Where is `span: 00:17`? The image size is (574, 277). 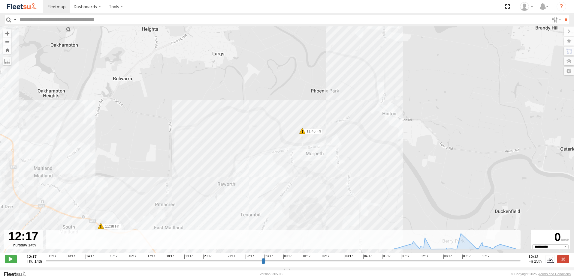
span: 00:17 is located at coordinates (288, 257).